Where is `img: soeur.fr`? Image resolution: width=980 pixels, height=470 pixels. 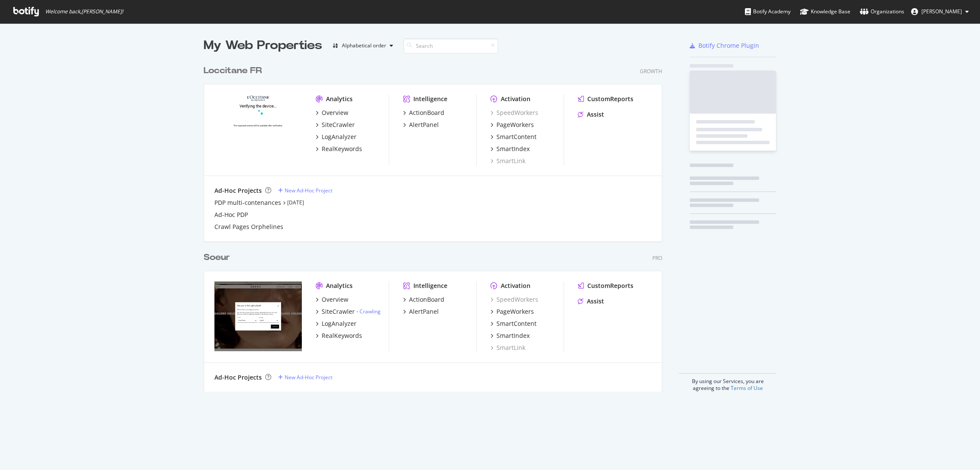
img: soeur.fr is located at coordinates (258, 316).